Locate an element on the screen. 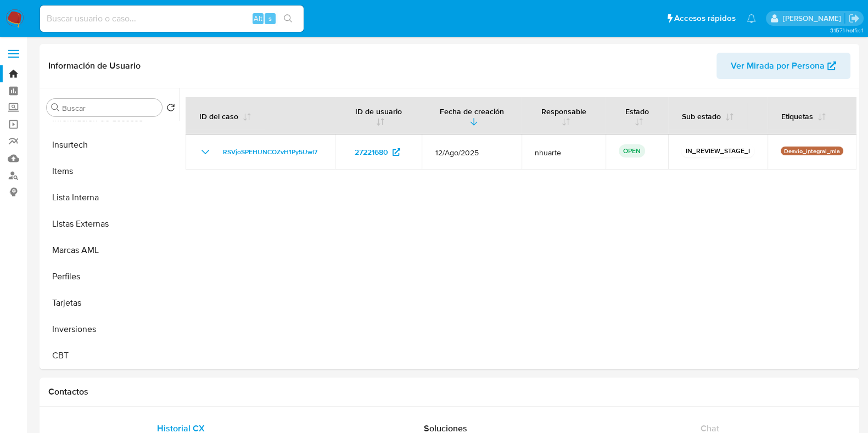 The width and height of the screenshot is (868, 433). h1: Información de Usuario is located at coordinates (94, 66).